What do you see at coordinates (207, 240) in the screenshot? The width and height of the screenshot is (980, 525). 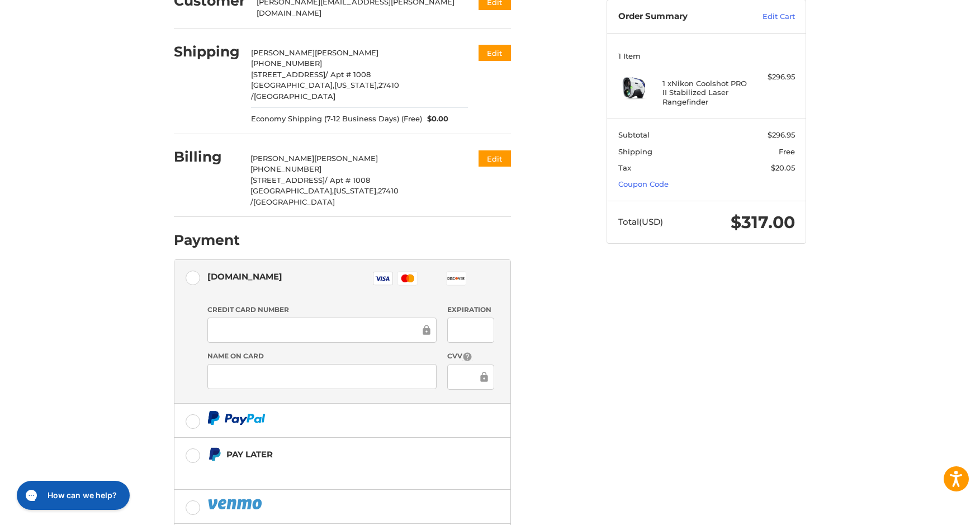 I see `h2: Payment` at bounding box center [207, 240].